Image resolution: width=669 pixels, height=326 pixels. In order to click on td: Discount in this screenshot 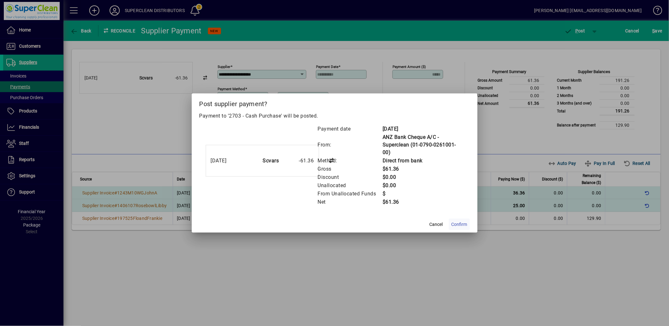, I will do `click(350, 177)`.